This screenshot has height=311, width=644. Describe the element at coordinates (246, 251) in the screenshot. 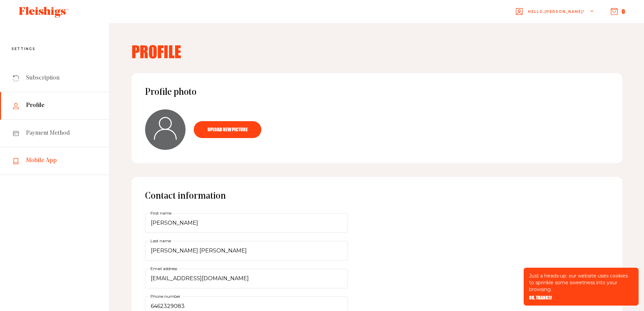

I see `input: Last name` at that location.